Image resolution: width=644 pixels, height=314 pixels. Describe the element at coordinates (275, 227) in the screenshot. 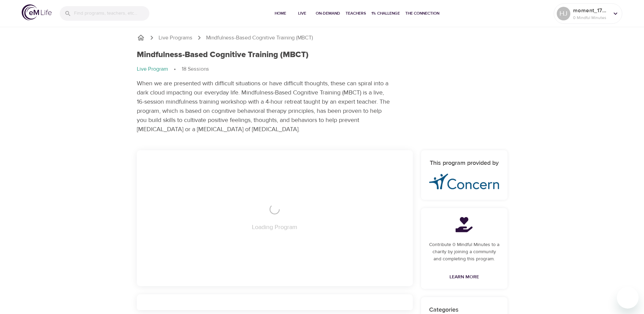

I see `p: Loading Program` at that location.